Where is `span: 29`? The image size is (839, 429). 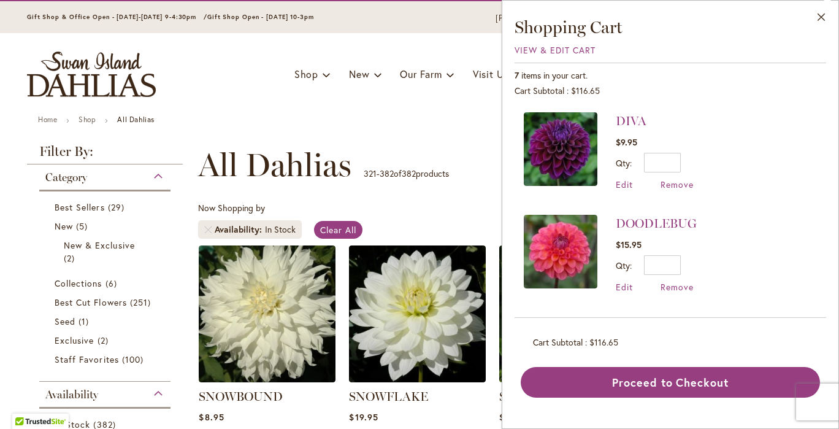
span: 29 is located at coordinates (118, 207).